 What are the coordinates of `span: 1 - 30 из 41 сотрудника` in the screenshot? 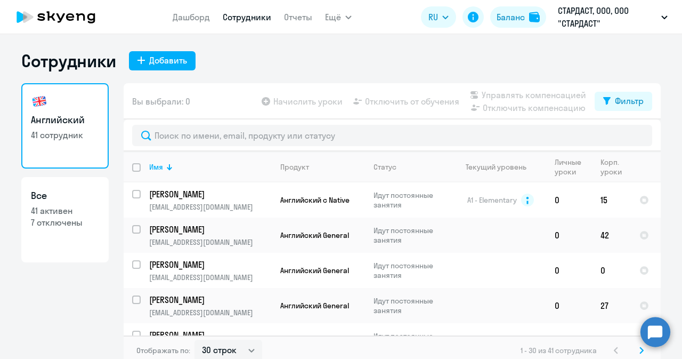 It's located at (558, 350).